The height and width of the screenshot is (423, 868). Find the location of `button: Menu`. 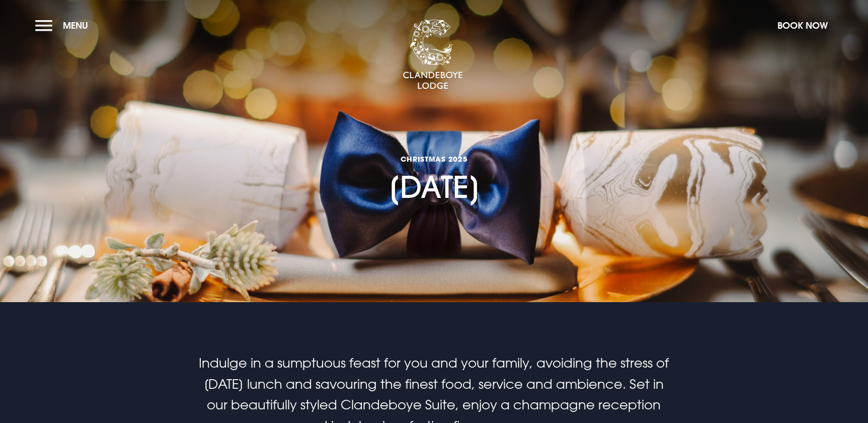

button: Menu is located at coordinates (64, 25).